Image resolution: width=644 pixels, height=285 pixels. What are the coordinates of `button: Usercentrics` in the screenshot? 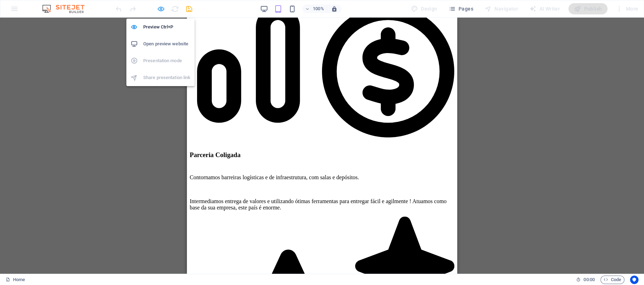 It's located at (634, 280).